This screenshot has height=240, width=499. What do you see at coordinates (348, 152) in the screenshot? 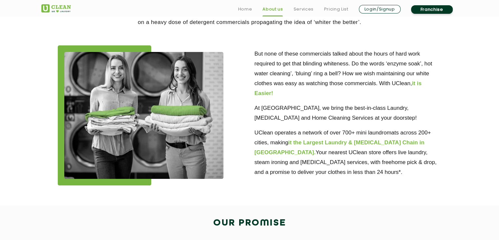
I see `p: UClean operates a network of over 700+ mini laundromats across 200+ cities, making Your nearest U...` at bounding box center [348, 152].